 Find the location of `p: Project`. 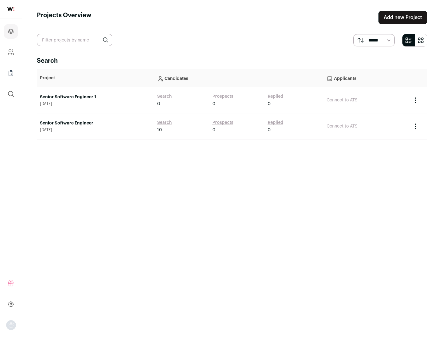

p: Project is located at coordinates (95, 78).